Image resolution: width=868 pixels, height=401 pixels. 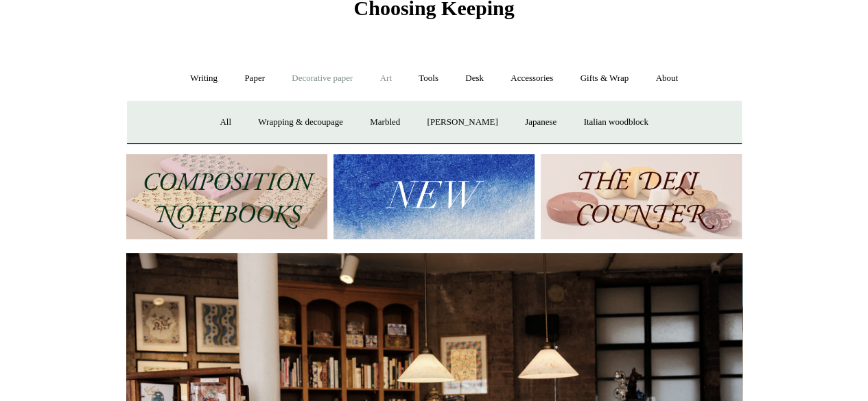 I want to click on img: New.jpg__PID:f73bdf93-380a-4a35-bcfe-7823039498e1, so click(x=434, y=197).